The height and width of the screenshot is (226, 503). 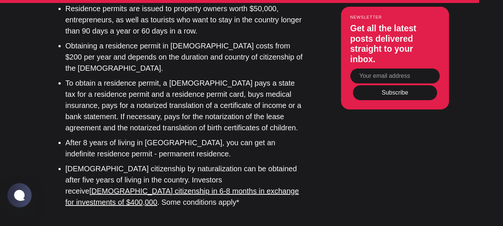 What do you see at coordinates (395, 44) in the screenshot?
I see `h3: Get all the latest posts delivered straight to your inbox.` at bounding box center [395, 44].